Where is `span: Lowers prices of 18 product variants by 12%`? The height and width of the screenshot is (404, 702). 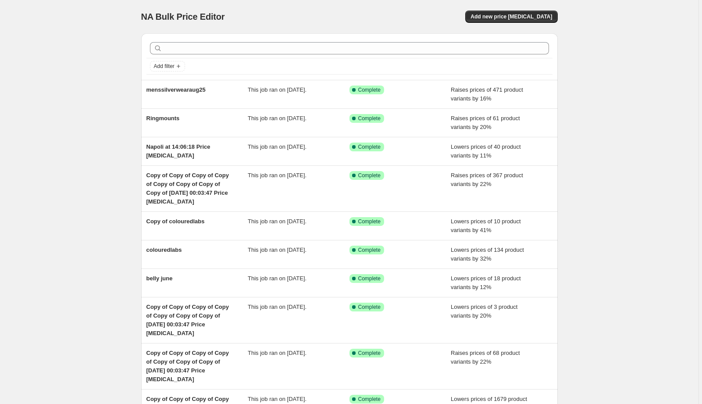
span: Lowers prices of 18 product variants by 12% is located at coordinates (486, 282).